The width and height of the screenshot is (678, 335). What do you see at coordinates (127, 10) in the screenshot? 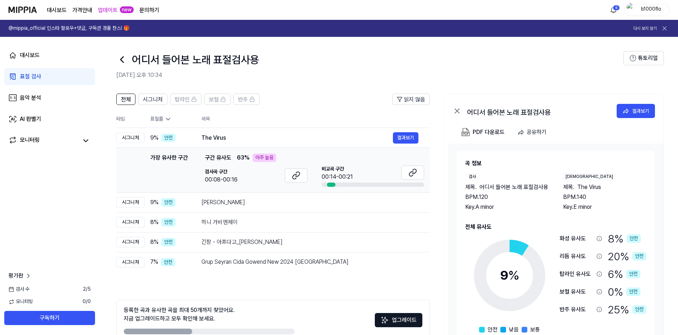
I see `div: new` at bounding box center [127, 10].